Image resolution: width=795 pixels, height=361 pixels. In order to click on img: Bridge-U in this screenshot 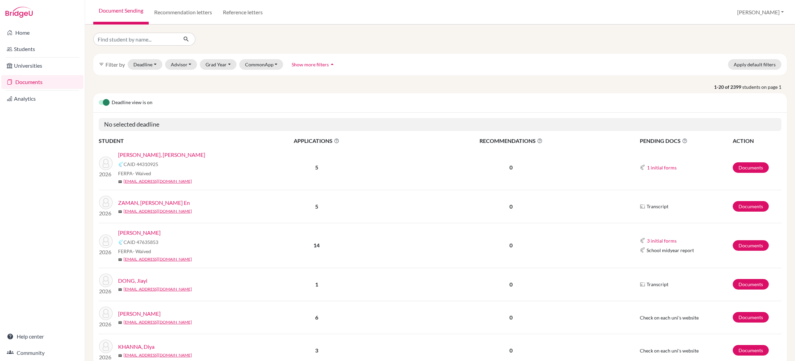, I will do `click(19, 12)`.